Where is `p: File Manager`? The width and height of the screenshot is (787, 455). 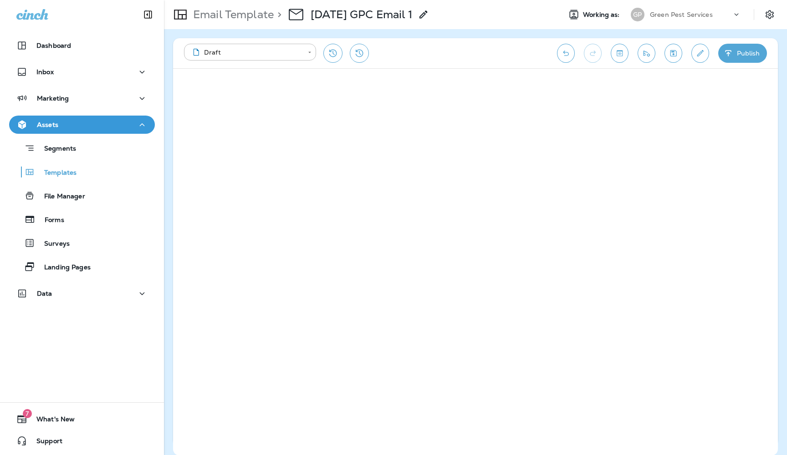 p: File Manager is located at coordinates (60, 197).